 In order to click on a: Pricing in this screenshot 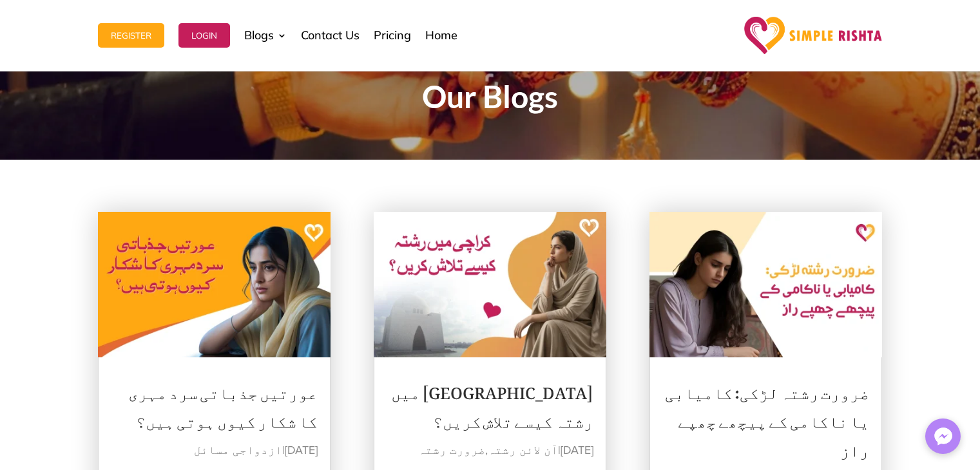, I will do `click(392, 35)`.